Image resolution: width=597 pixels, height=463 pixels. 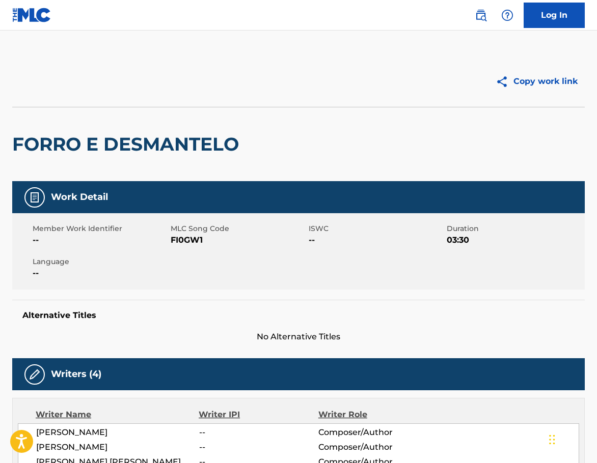 I want to click on a: Log In, so click(x=554, y=15).